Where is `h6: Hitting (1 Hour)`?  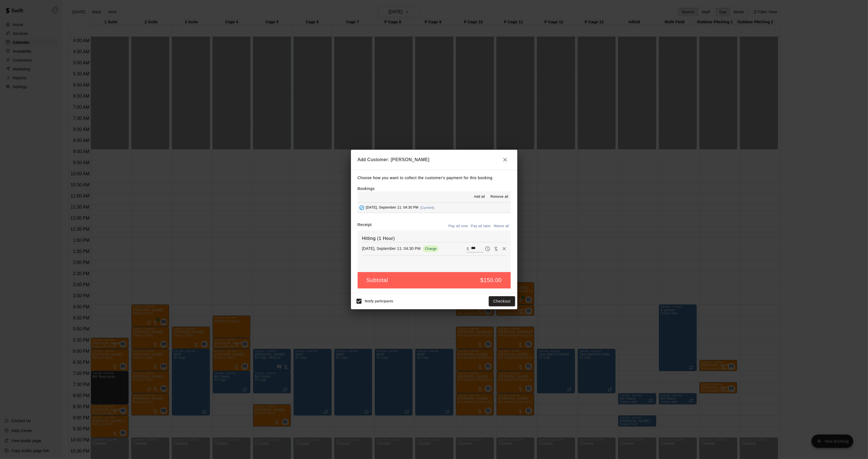 h6: Hitting (1 Hour) is located at coordinates (434, 238).